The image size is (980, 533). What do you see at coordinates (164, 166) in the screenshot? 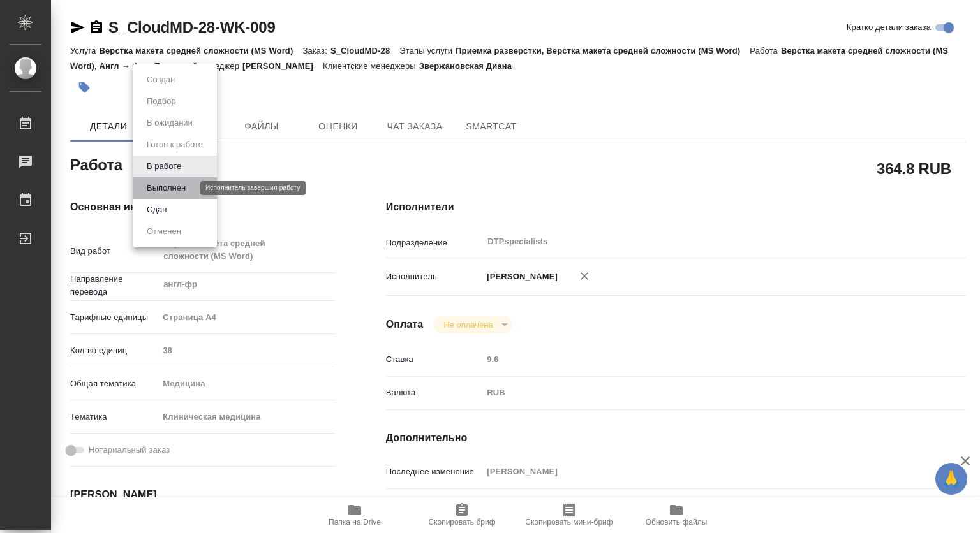
I see `button: В работе` at bounding box center [164, 166].